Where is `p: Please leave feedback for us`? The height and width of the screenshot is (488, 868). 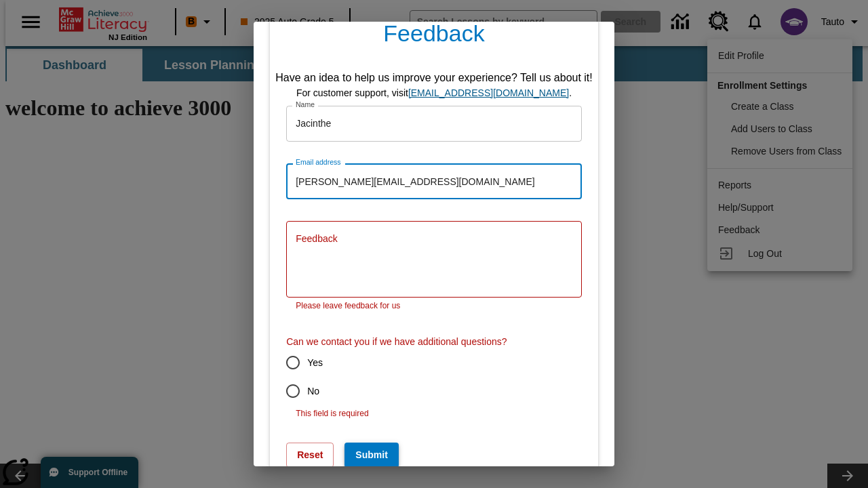
p: Please leave feedback for us is located at coordinates (434, 307).